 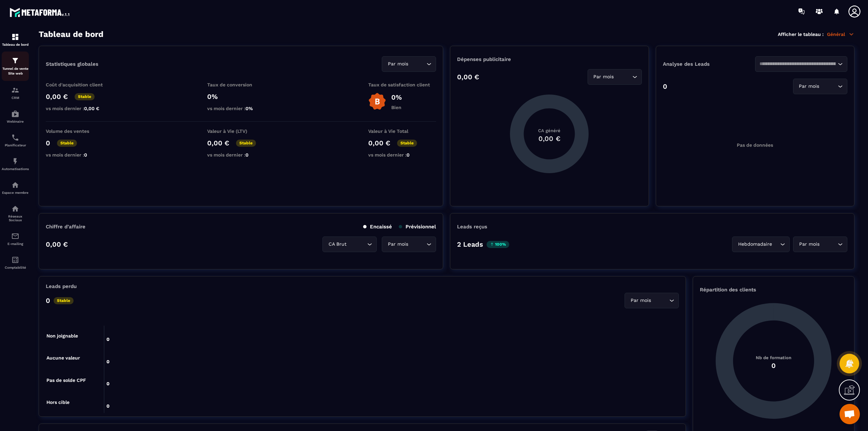 I want to click on p: CRM, so click(x=15, y=98).